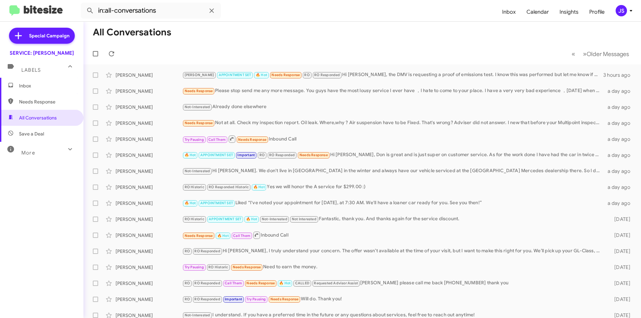 The width and height of the screenshot is (641, 318). Describe the element at coordinates (608, 54) in the screenshot. I see `span: Older Messages` at that location.